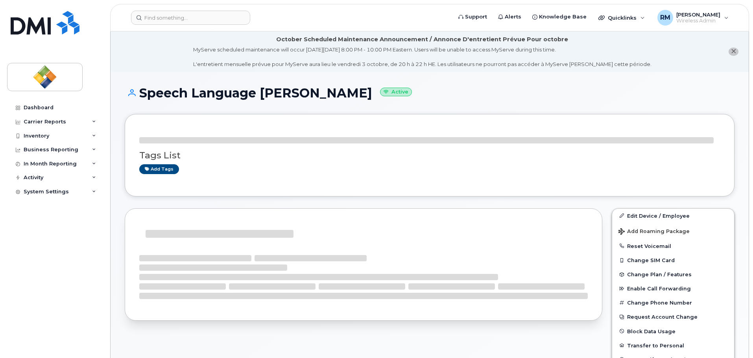 The width and height of the screenshot is (753, 358). Describe the element at coordinates (659, 289) in the screenshot. I see `span: Enable Call Forwarding` at that location.